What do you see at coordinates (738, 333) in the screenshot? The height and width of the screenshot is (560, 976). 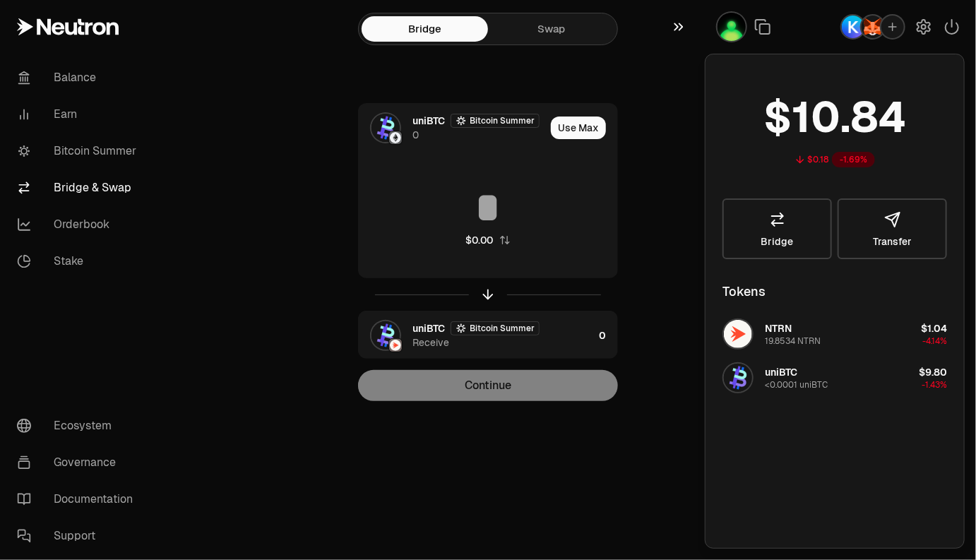 I see `img: NTRN Logo` at bounding box center [738, 333].